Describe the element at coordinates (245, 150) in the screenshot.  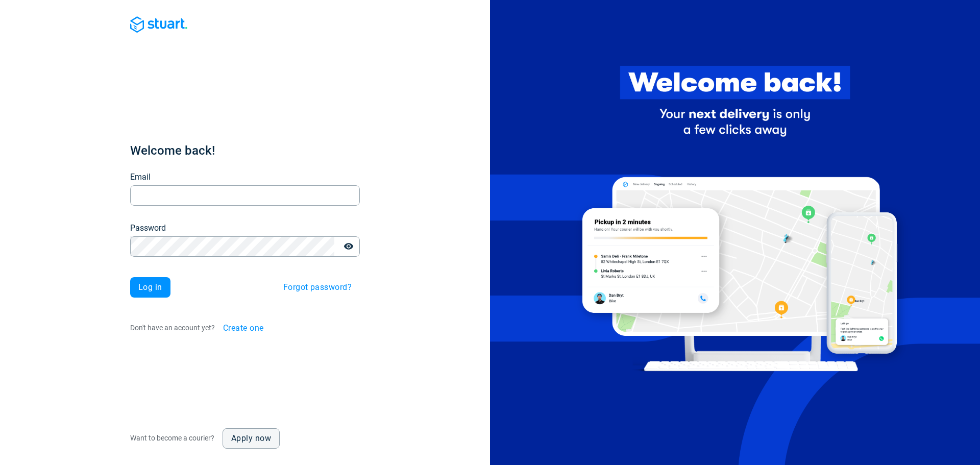
I see `h1: Welcome back!` at that location.